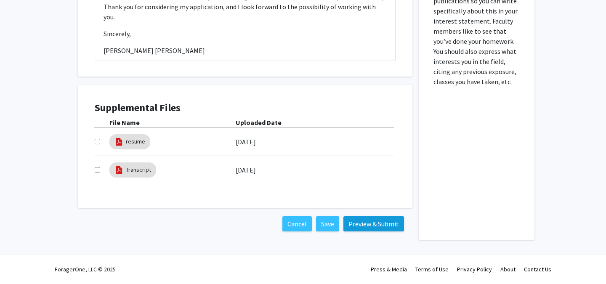  I want to click on a: resume, so click(136, 141).